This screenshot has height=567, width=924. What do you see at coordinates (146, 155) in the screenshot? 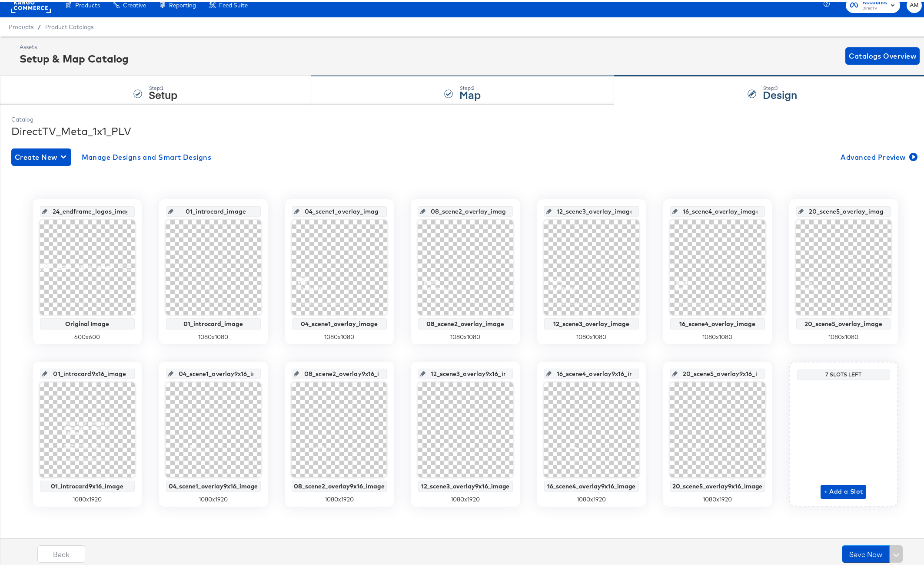
I see `span: Manage Designs and Smart Designs` at bounding box center [146, 155].